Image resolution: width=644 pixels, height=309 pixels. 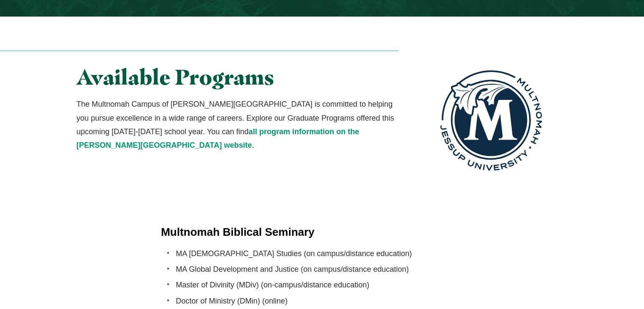 What do you see at coordinates (322, 232) in the screenshot?
I see `h4: Multnomah Biblical Seminary` at bounding box center [322, 232].